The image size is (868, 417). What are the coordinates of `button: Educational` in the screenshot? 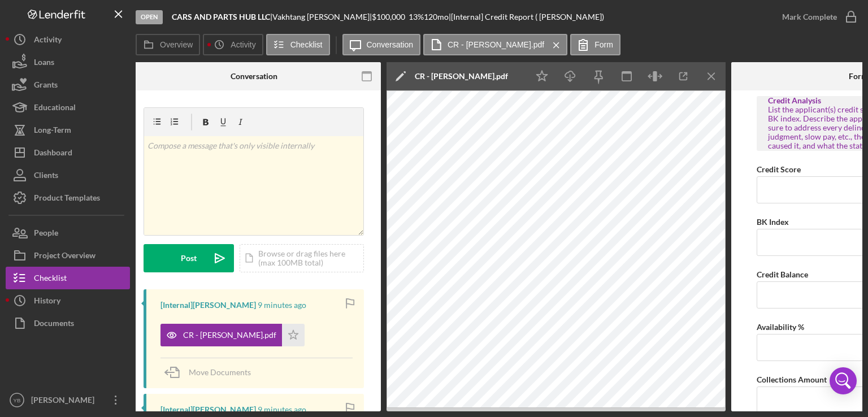 It's located at (68, 108).